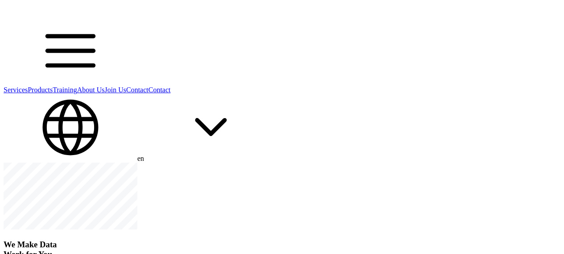  Describe the element at coordinates (41, 13) in the screenshot. I see `a: HelloData` at that location.